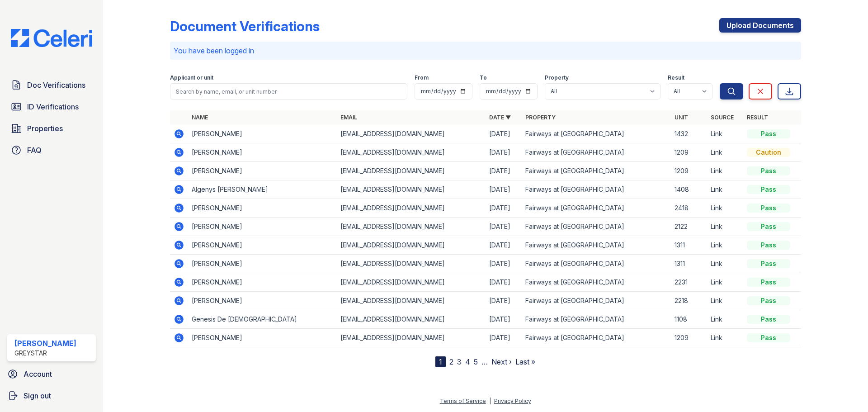  Describe the element at coordinates (689, 227) in the screenshot. I see `td: 2122` at that location.